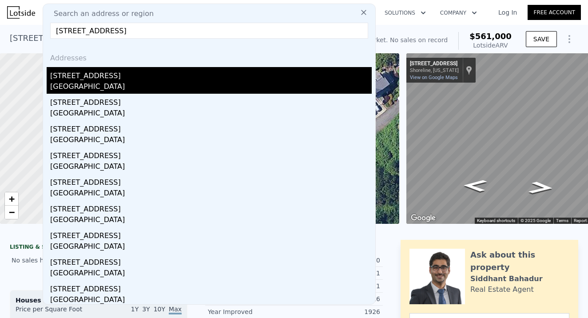 The width and height of the screenshot is (588, 318). Describe the element at coordinates (496, 221) in the screenshot. I see `button: Keyboard shortcuts` at that location.